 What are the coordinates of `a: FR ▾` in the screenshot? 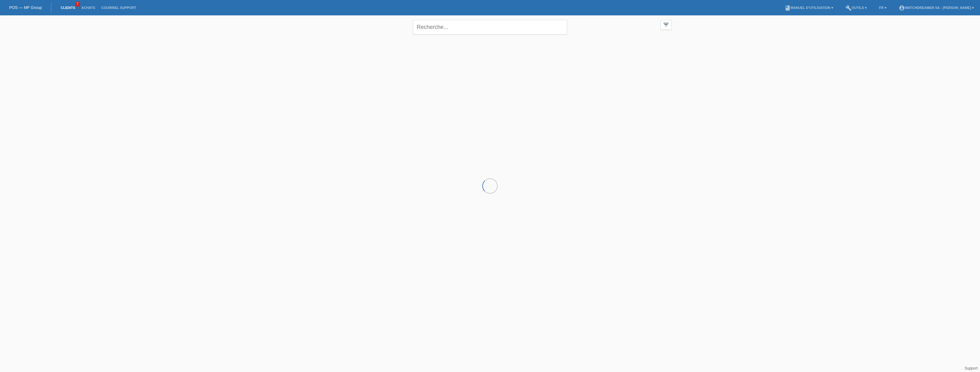 It's located at (883, 8).